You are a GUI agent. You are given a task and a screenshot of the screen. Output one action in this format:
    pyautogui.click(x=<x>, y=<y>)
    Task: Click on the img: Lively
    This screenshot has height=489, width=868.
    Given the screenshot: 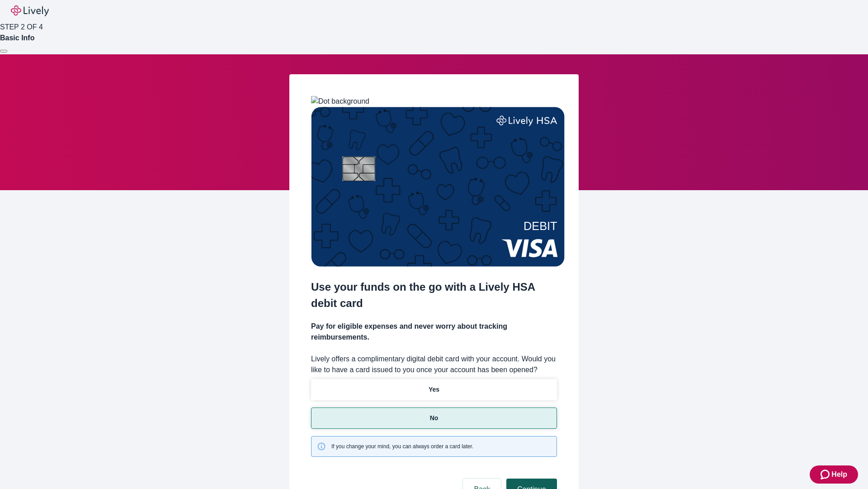 What is the action you would take?
    pyautogui.click(x=29, y=11)
    